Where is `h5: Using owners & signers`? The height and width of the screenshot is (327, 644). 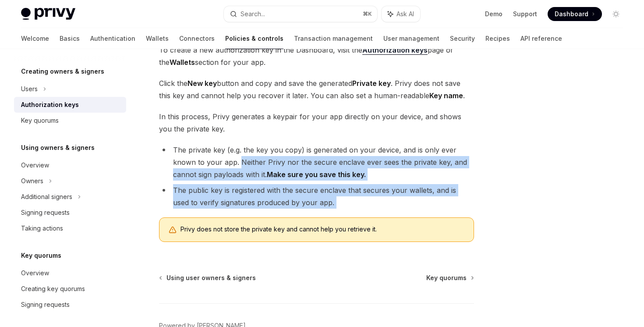 h5: Using owners & signers is located at coordinates (58, 148).